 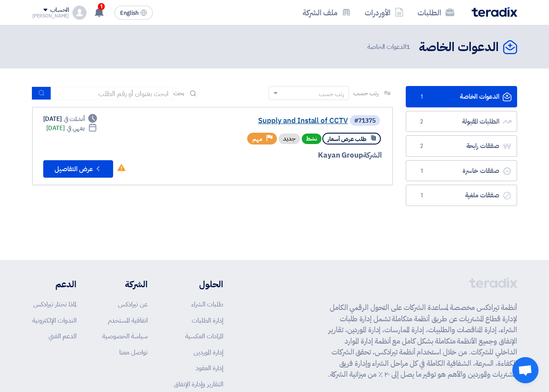 I want to click on a: صفقات خاسرة1, so click(x=461, y=171).